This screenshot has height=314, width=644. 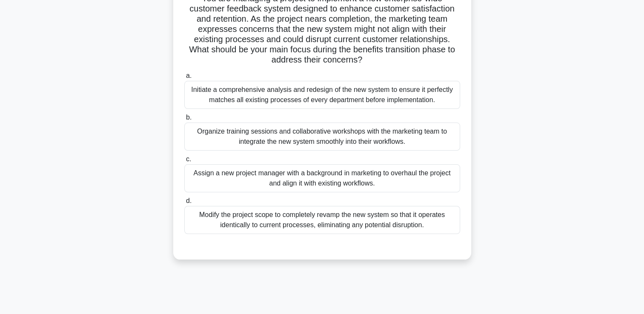 I want to click on span: b., so click(x=189, y=117).